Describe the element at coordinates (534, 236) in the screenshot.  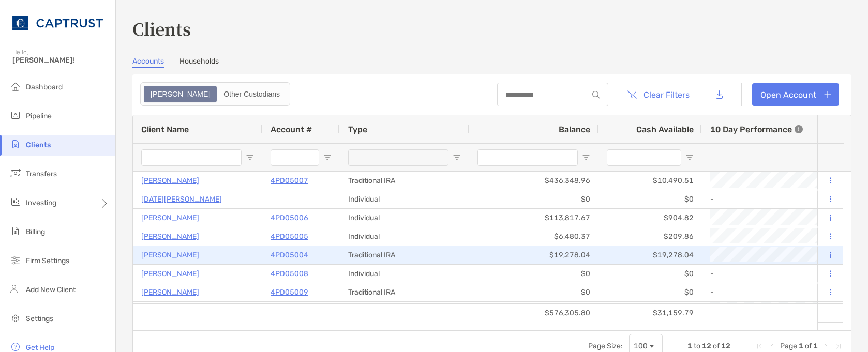
I see `div: $6,480.37` at that location.